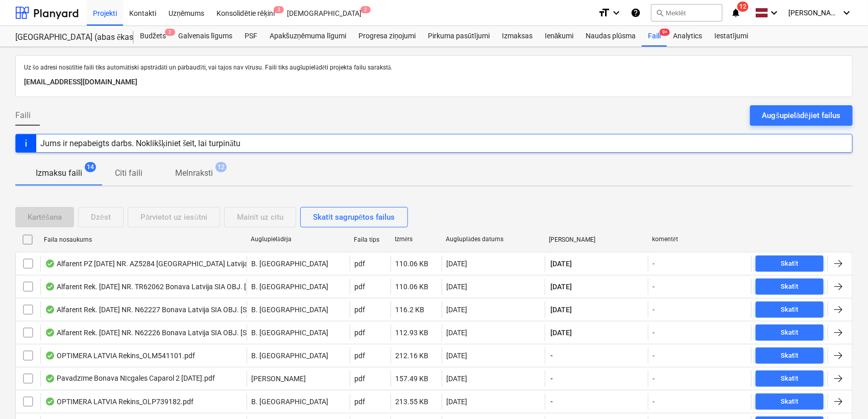  Describe the element at coordinates (119, 401) in the screenshot. I see `div: OPTIMERA LATVIA Rekins_OLP739182.pdf` at that location.